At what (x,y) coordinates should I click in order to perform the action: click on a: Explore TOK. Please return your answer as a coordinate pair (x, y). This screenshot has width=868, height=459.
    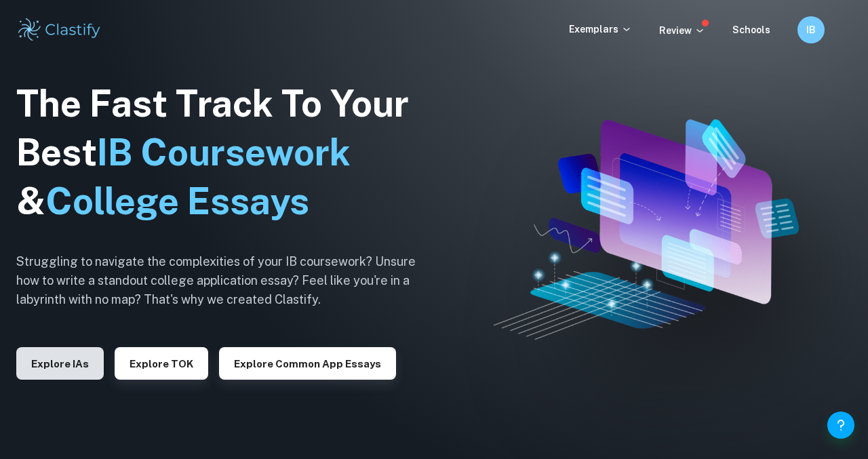
    Looking at the image, I should click on (161, 363).